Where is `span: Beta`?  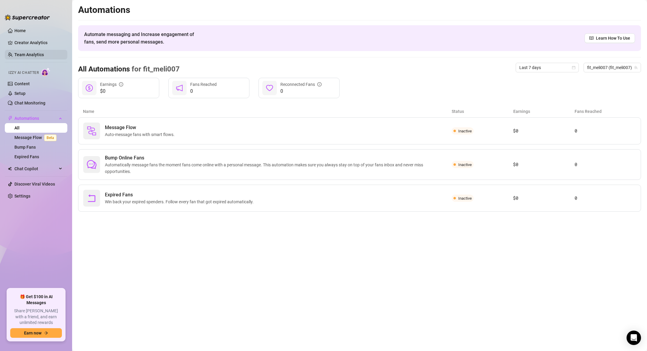 span: Beta is located at coordinates (50, 138).